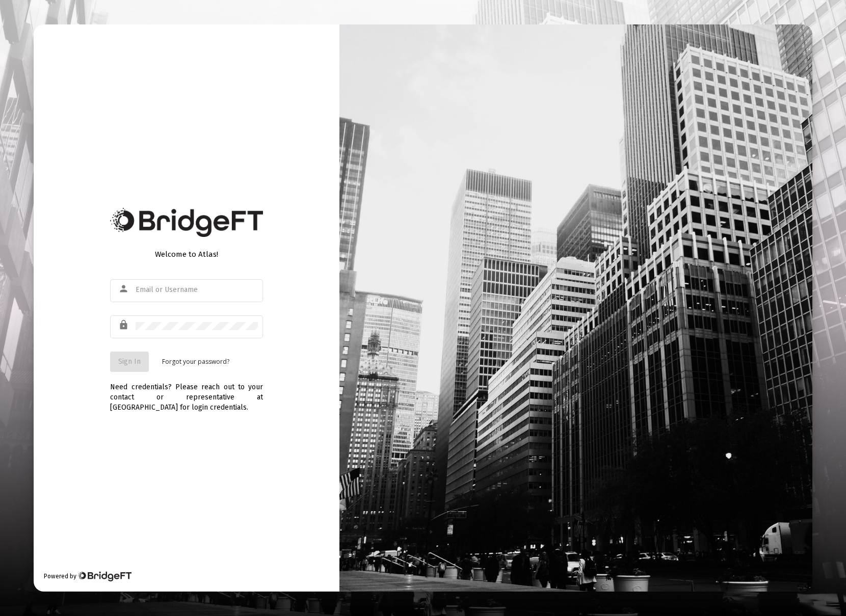 Image resolution: width=846 pixels, height=616 pixels. I want to click on input: Email or Username, so click(197, 290).